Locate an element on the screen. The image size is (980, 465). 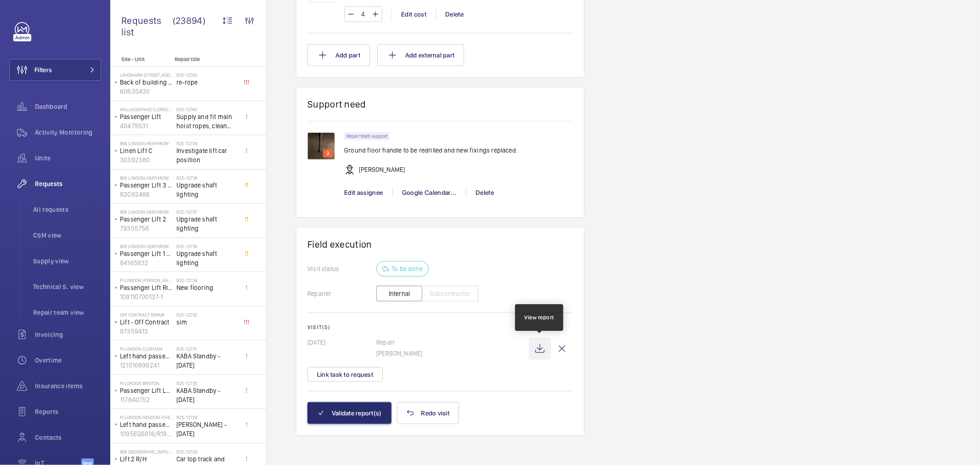
p: Passenger Lift Right Handed w is located at coordinates (146, 288).